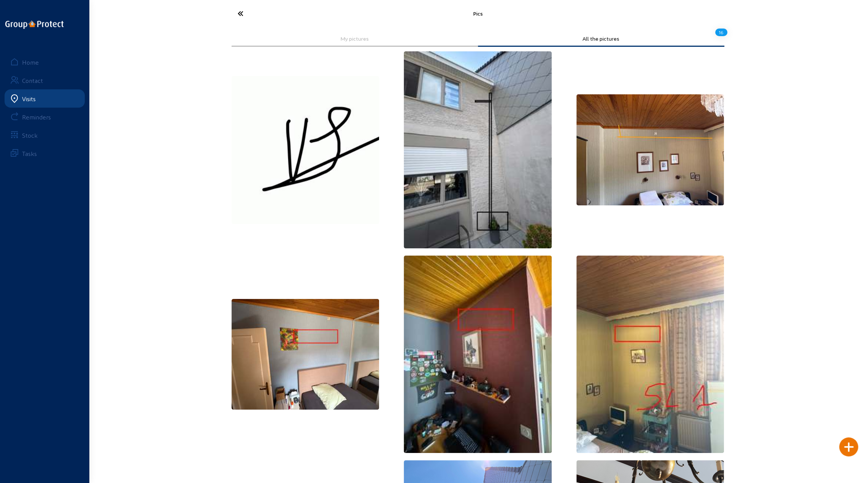  What do you see at coordinates (45, 116) in the screenshot?
I see `a: Reminders` at bounding box center [45, 116].